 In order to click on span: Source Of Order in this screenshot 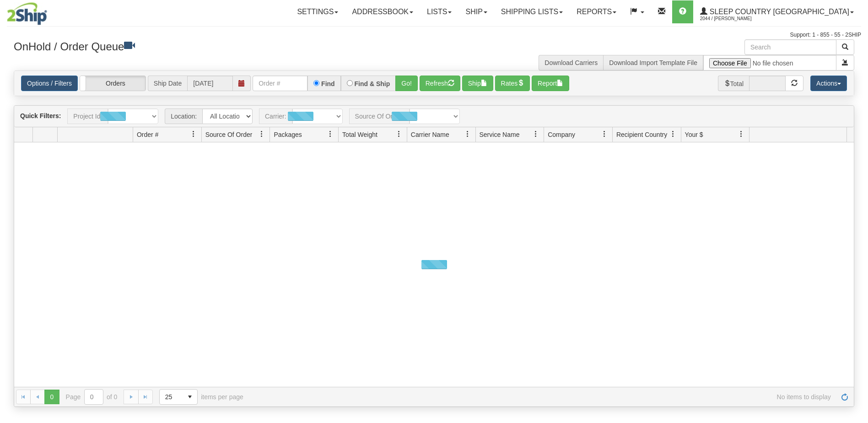, I will do `click(228, 135)`.